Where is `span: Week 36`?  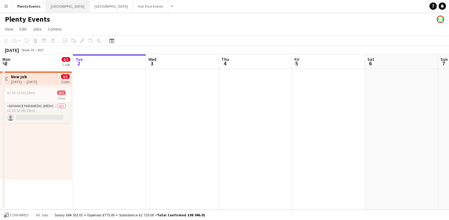
span: Week 36 is located at coordinates (28, 50).